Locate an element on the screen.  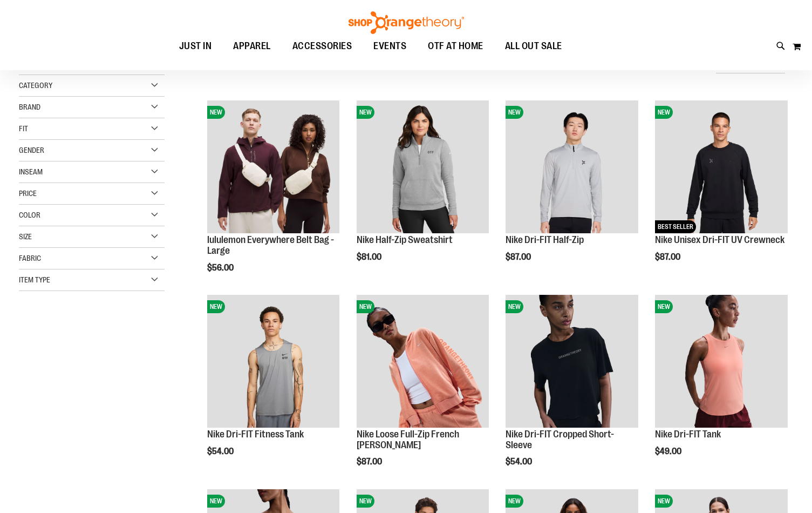
a: Nike Dri-FIT TankNEW is located at coordinates (721, 362).